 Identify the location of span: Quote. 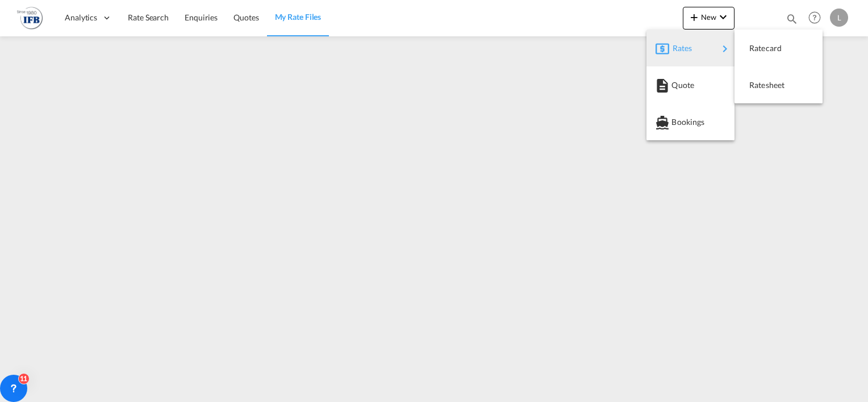
(678, 85).